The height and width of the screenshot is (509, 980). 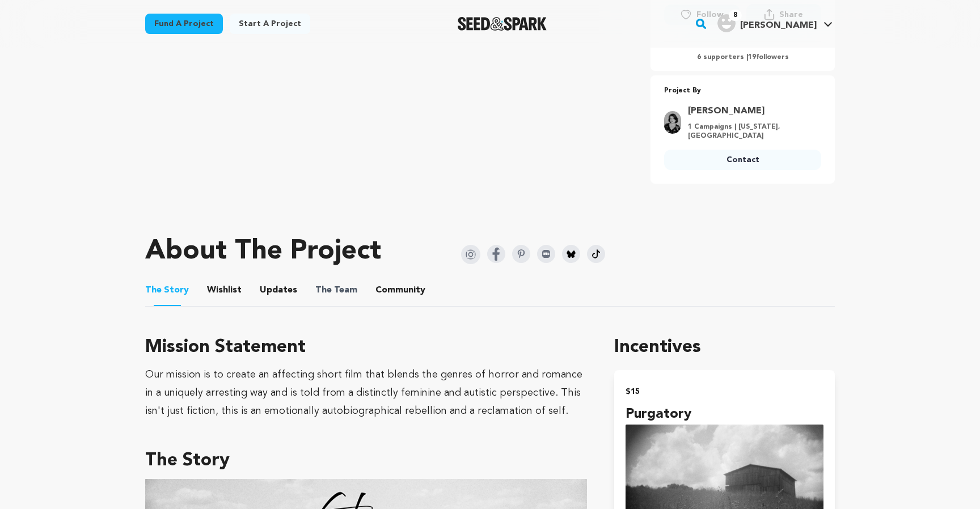 I want to click on a: Contact, so click(x=742, y=160).